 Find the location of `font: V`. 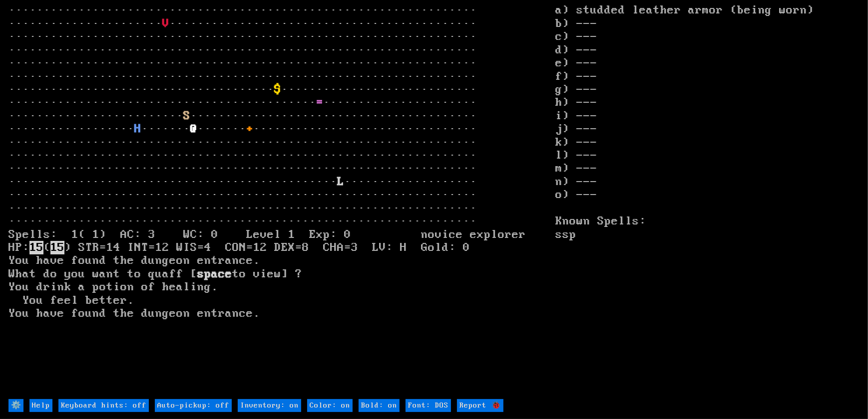

font: V is located at coordinates (166, 23).